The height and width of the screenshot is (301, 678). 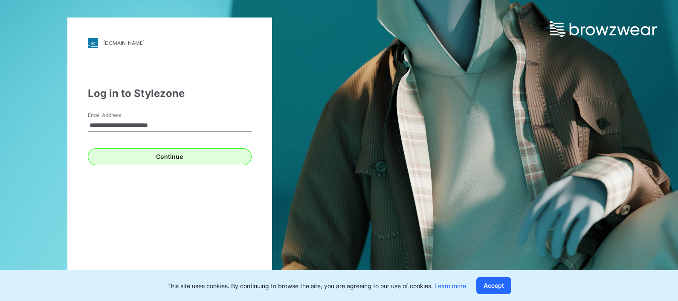 What do you see at coordinates (494, 285) in the screenshot?
I see `button: Accept` at bounding box center [494, 285].